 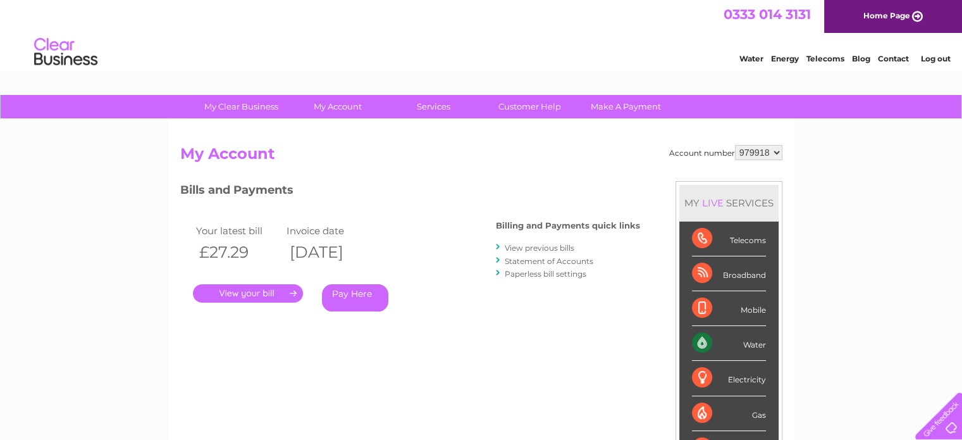 I want to click on h3: Bills and Payments, so click(x=410, y=192).